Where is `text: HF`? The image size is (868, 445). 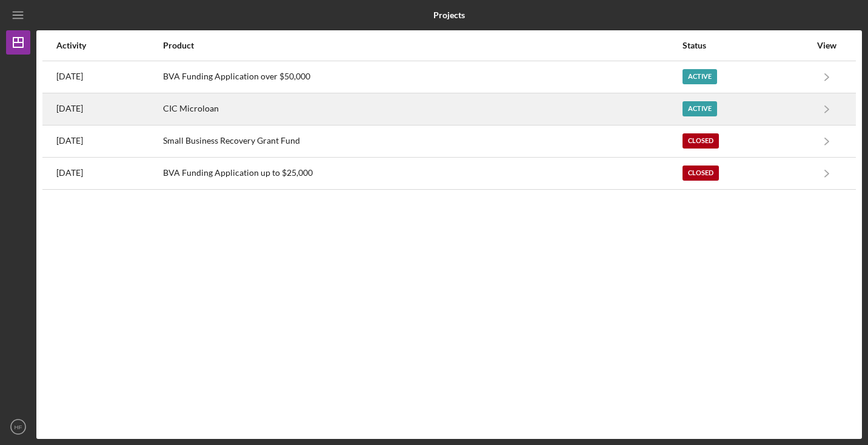 text: HF is located at coordinates (18, 427).